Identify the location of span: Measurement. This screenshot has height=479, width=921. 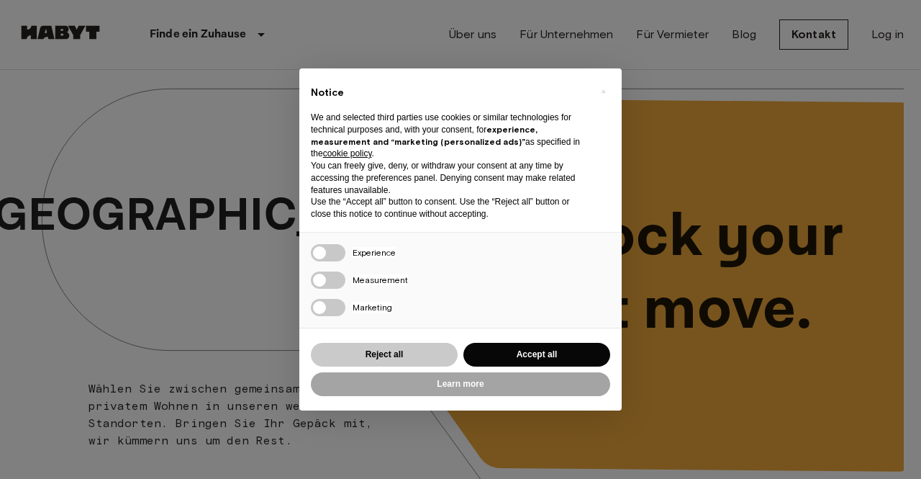
(380, 279).